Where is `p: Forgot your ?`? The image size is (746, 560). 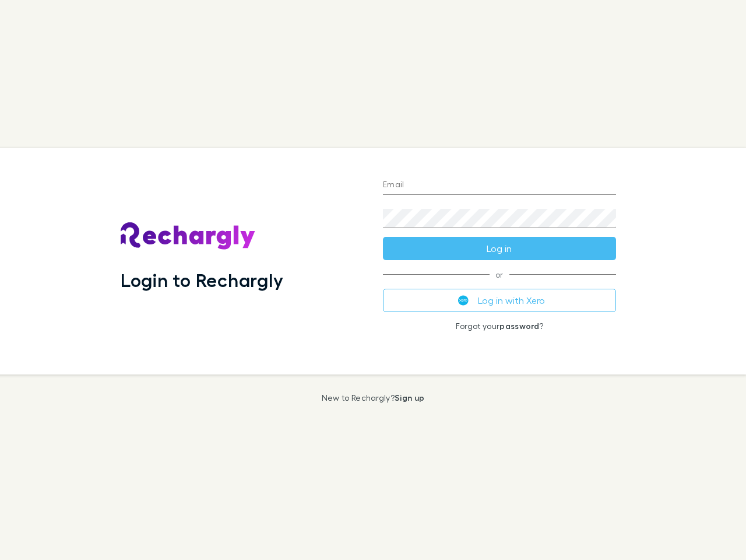
p: Forgot your ? is located at coordinates (499, 326).